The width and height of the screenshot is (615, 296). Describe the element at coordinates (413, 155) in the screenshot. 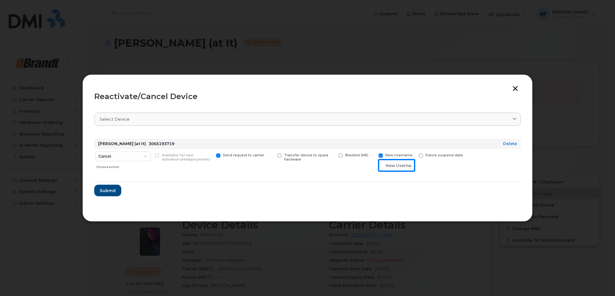

I see `input: Future suspend date` at that location.